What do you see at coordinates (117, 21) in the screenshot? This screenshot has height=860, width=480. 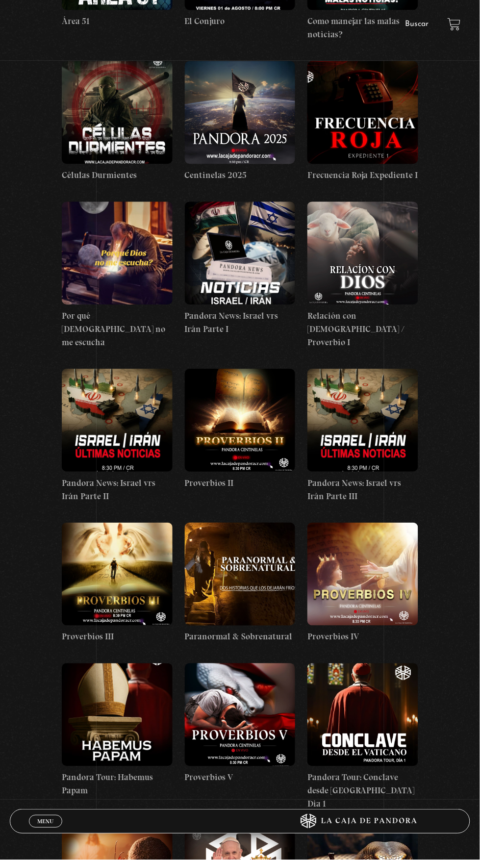 I see `h4: Área 51` at bounding box center [117, 21].